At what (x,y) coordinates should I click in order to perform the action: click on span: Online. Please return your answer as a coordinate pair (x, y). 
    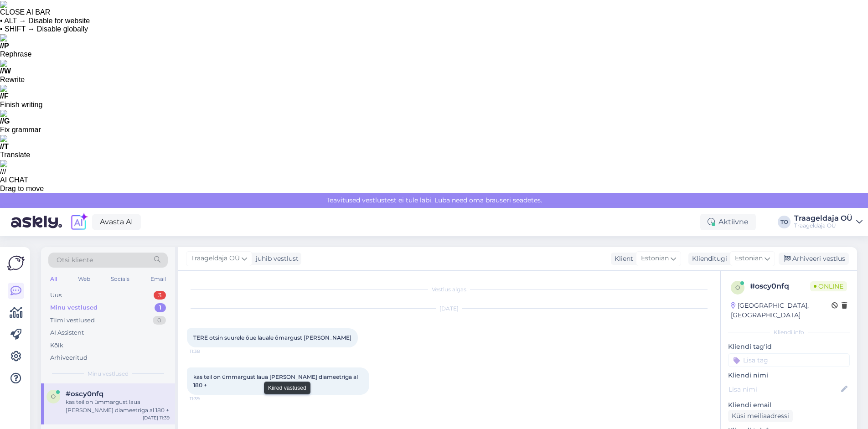
    Looking at the image, I should click on (828, 286).